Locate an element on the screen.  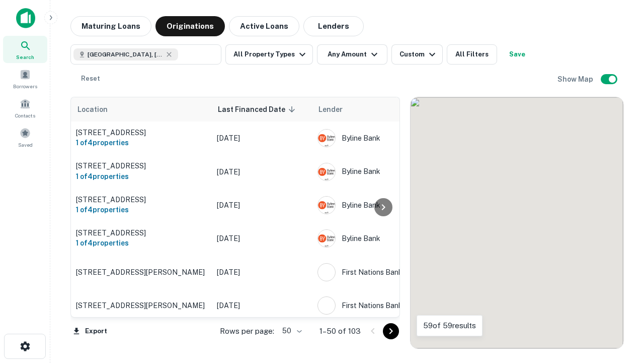
button: Active Loans is located at coordinates (264, 26).